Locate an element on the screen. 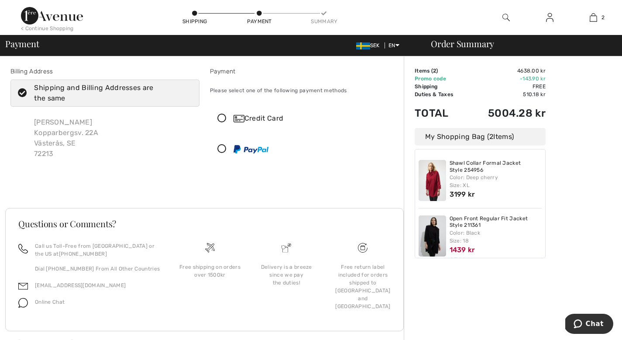 The height and width of the screenshot is (340, 622). a: Shawl Collar Formal Jacket Style 254956 is located at coordinates (496, 166).